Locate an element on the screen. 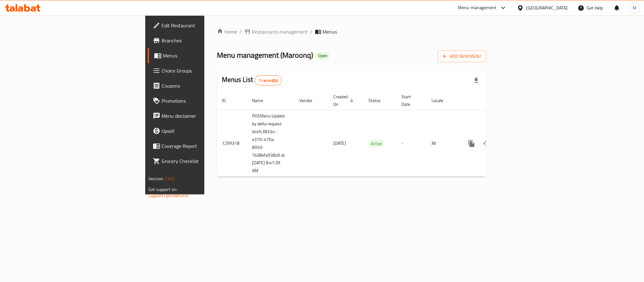  span: Version: is located at coordinates (156, 179).